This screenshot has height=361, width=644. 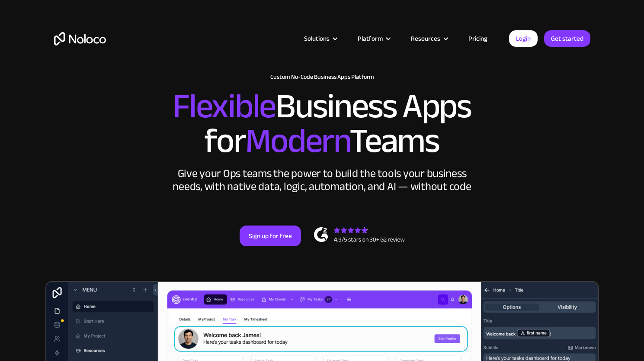 I want to click on a: Login, so click(x=523, y=38).